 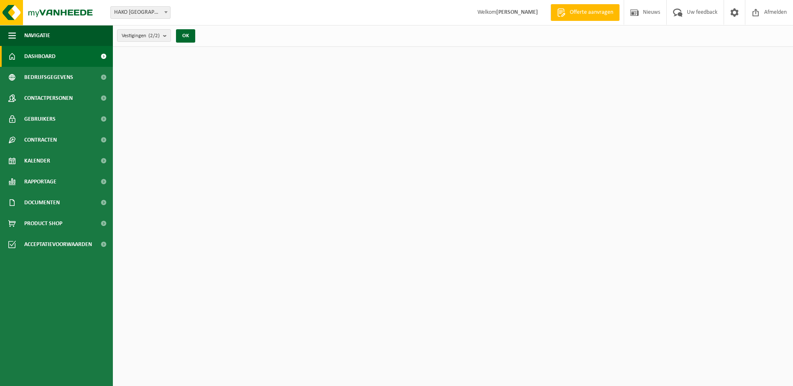 What do you see at coordinates (144, 36) in the screenshot?
I see `button: Vestigingen(2/2)` at bounding box center [144, 36].